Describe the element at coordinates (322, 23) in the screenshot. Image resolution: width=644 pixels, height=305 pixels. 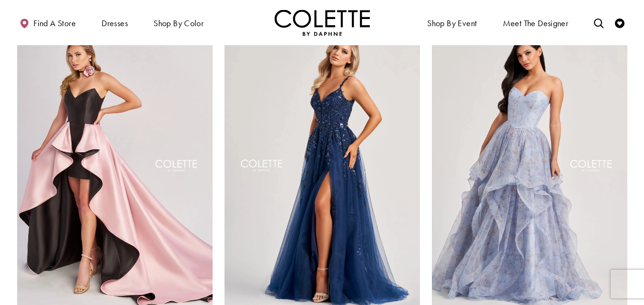
I see `a: Visit Home Page` at that location.